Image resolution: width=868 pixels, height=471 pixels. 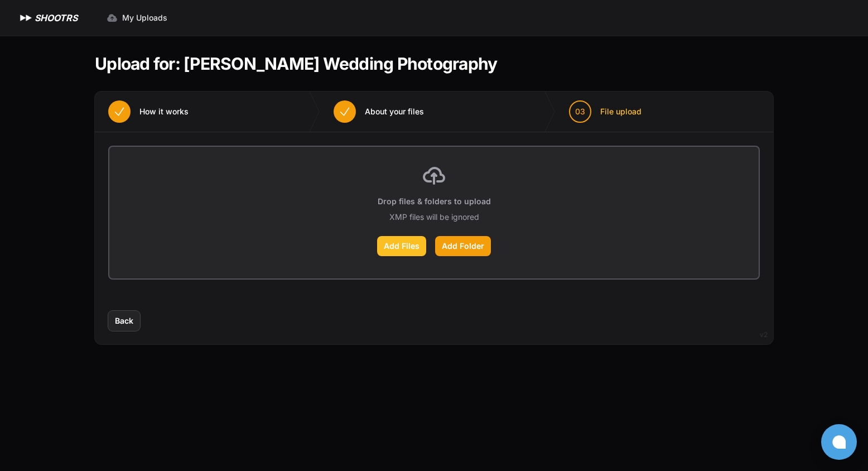 I want to click on span: File upload, so click(x=621, y=112).